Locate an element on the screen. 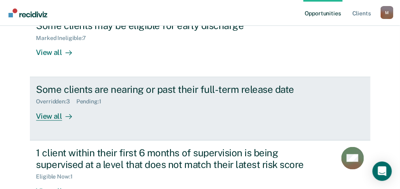 This screenshot has width=400, height=189. div: Marked Ineligible : 7 is located at coordinates (64, 38).